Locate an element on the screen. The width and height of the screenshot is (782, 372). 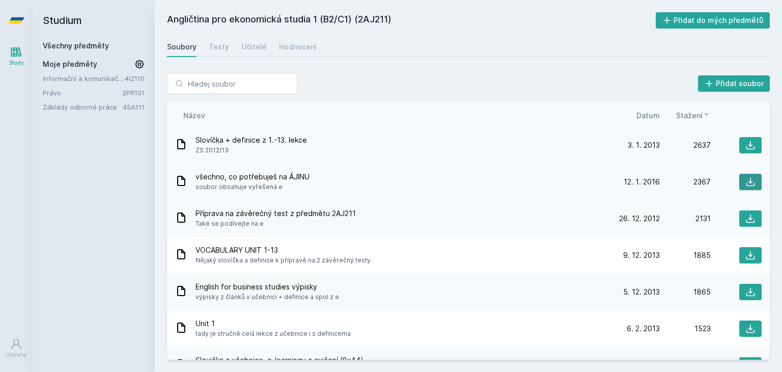
button: Datum is located at coordinates (648, 115).